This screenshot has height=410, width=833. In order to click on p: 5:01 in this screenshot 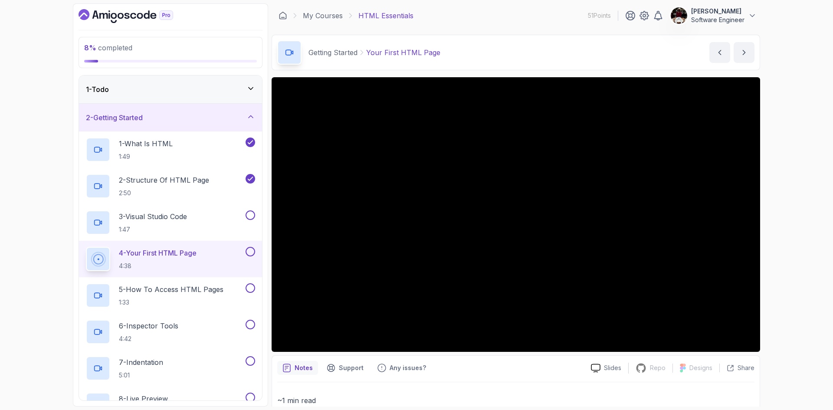, I will do `click(141, 375)`.